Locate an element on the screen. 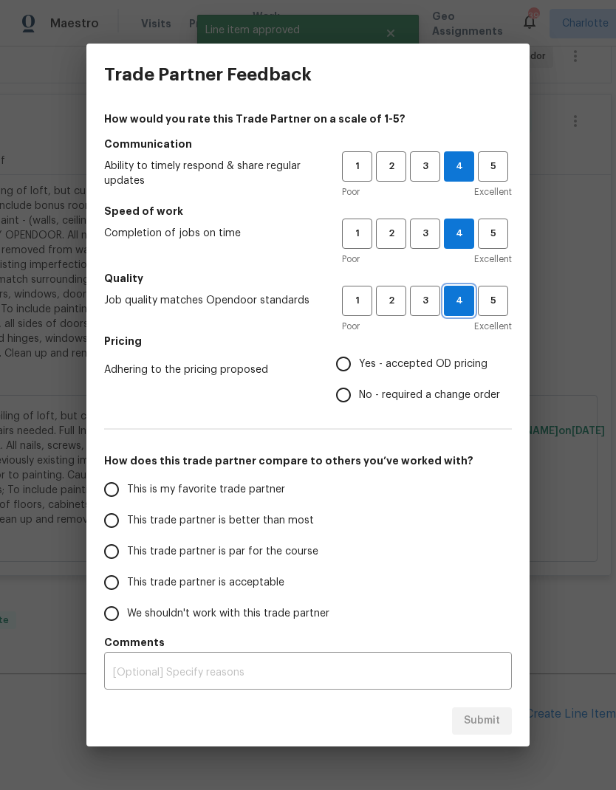  div: Pricing is located at coordinates (424, 380).